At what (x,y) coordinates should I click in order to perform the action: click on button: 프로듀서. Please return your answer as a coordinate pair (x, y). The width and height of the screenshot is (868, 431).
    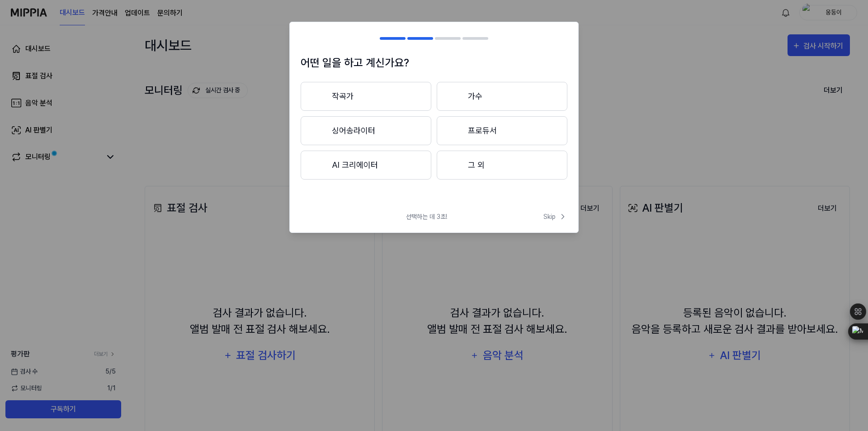
    Looking at the image, I should click on (501, 131).